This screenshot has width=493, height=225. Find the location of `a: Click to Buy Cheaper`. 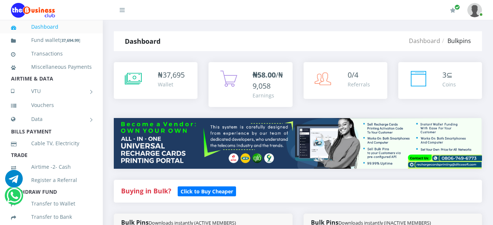

a: Click to Buy Cheaper is located at coordinates (207, 191).